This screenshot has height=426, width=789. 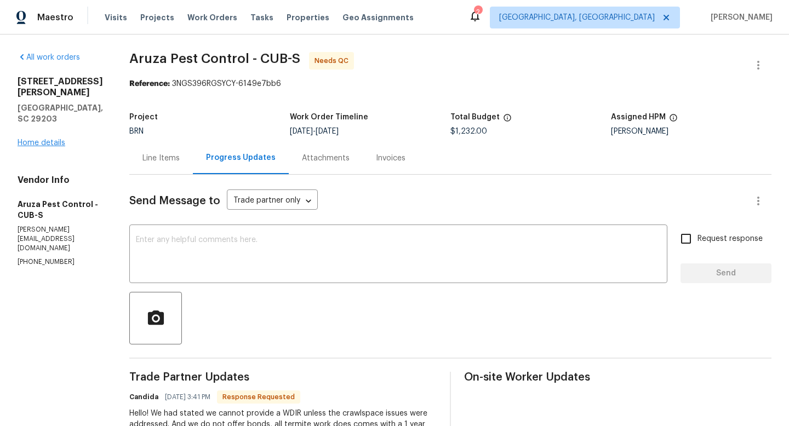 I want to click on div: Attachments, so click(x=326, y=158).